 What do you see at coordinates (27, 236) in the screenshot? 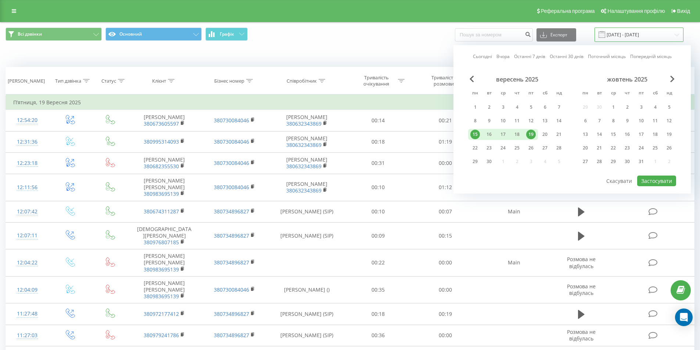
I see `div: 12:07:11` at bounding box center [27, 236].